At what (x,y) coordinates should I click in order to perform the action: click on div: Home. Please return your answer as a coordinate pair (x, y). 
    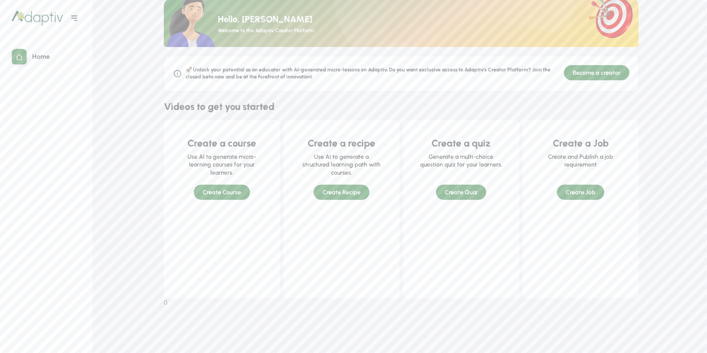
    Looking at the image, I should click on (41, 57).